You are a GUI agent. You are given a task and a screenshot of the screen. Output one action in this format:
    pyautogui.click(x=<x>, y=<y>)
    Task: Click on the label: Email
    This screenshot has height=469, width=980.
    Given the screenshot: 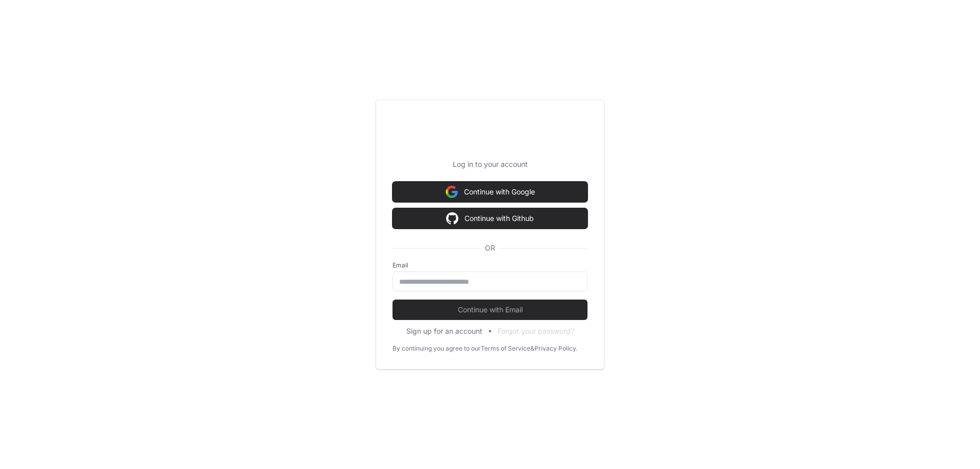 What is the action you would take?
    pyautogui.click(x=490, y=265)
    